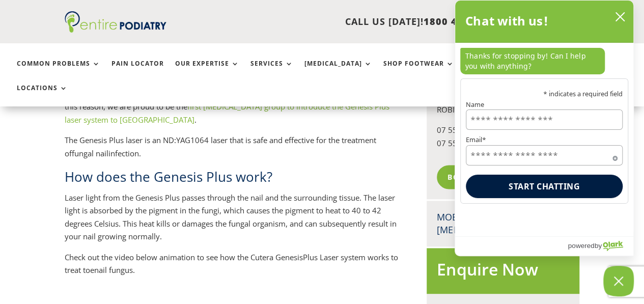  I want to click on span: by, so click(598, 245).